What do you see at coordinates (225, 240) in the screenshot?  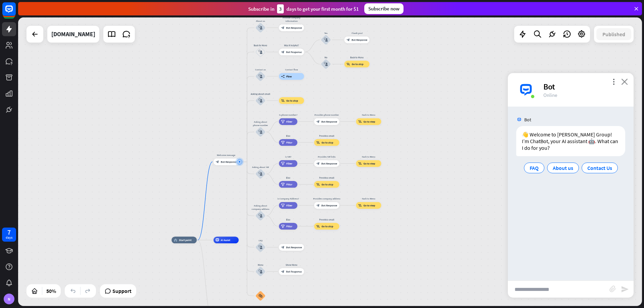 I see `span: AI Assist` at bounding box center [225, 240].